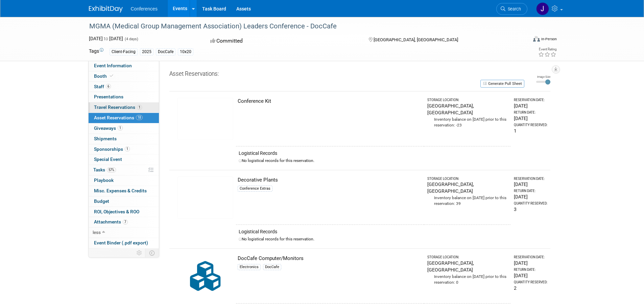 The height and width of the screenshot is (308, 644). I want to click on div: 2025, so click(147, 52).